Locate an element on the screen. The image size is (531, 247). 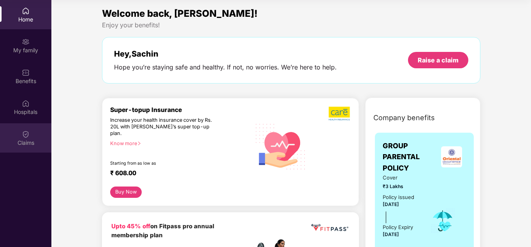
img: svg+xml;base64,PHN2ZyBpZD0iSG9zcGl0YWxzIiB4bWxucz0iaHR0cDovL3d3dy53My5vcmcvMjAwMC9zdmciIHdpZHRoPS... is located at coordinates (26, 103).